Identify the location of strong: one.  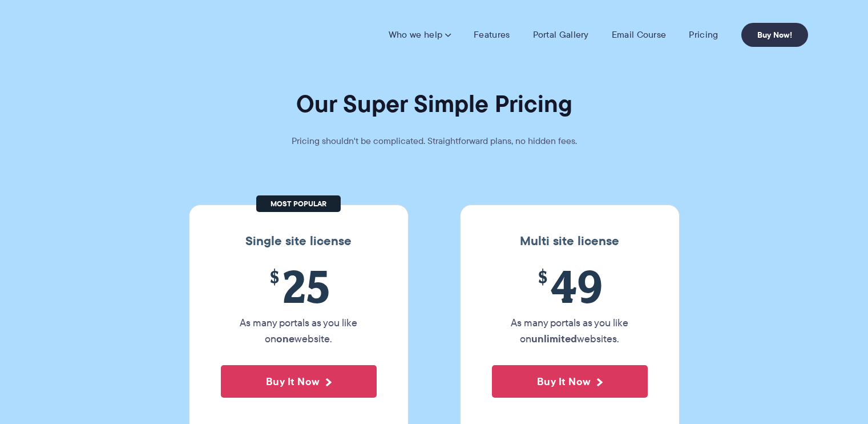
(285, 338).